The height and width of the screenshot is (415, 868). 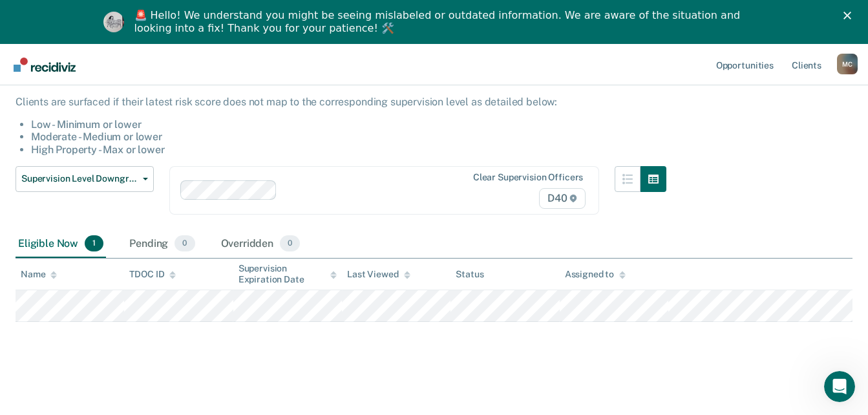 I want to click on div: Last Viewed, so click(x=378, y=274).